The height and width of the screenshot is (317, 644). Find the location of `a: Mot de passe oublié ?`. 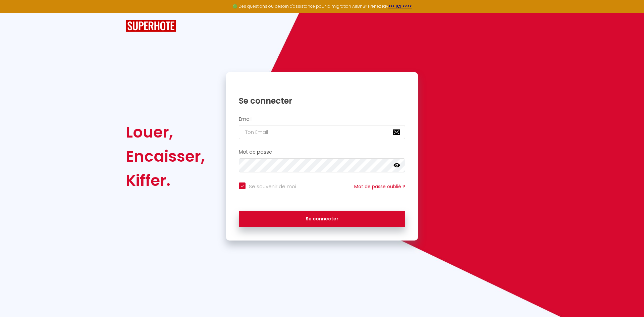

a: Mot de passe oublié ? is located at coordinates (379, 186).